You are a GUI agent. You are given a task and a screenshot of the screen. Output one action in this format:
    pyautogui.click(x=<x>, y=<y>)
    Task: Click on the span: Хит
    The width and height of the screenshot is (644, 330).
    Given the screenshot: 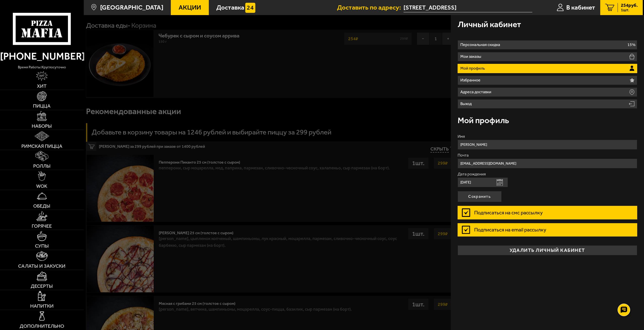 What is the action you would take?
    pyautogui.click(x=42, y=86)
    